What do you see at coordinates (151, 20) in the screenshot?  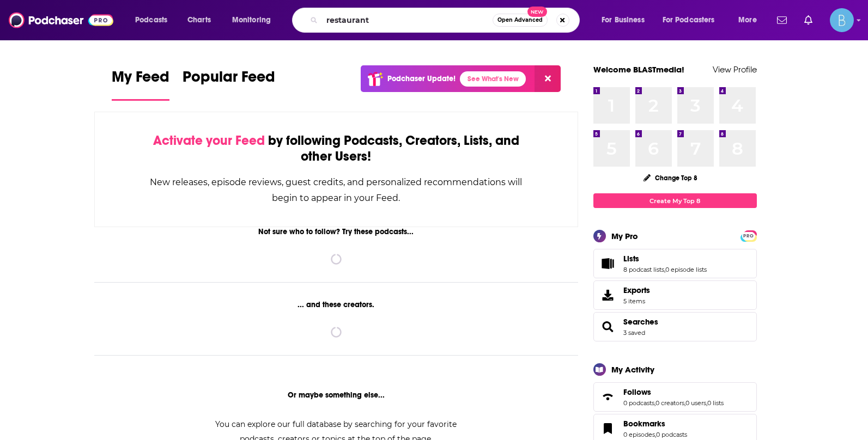 I see `span: Podcasts` at bounding box center [151, 20].